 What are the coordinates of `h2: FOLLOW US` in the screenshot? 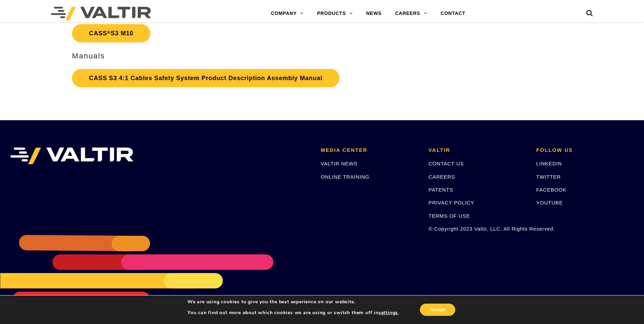 It's located at (585, 150).